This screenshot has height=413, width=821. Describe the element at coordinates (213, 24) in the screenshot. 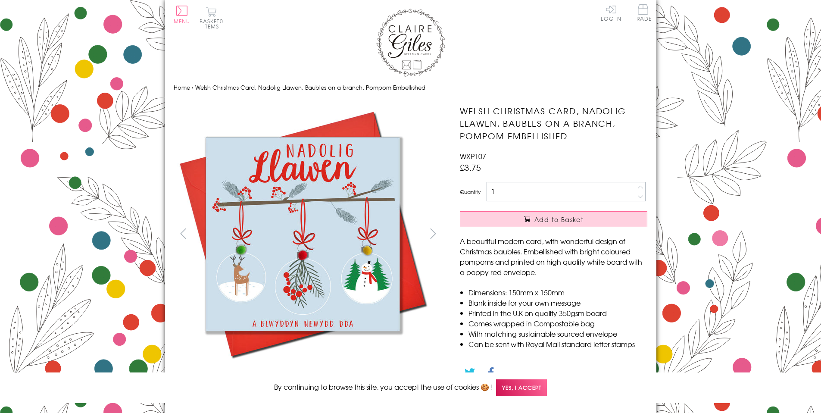

I see `span: 0 items` at that location.